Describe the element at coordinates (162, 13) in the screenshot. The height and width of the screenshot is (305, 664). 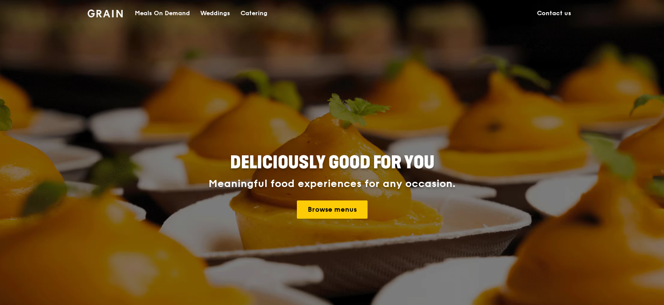
I see `div: Meals On Demand` at that location.